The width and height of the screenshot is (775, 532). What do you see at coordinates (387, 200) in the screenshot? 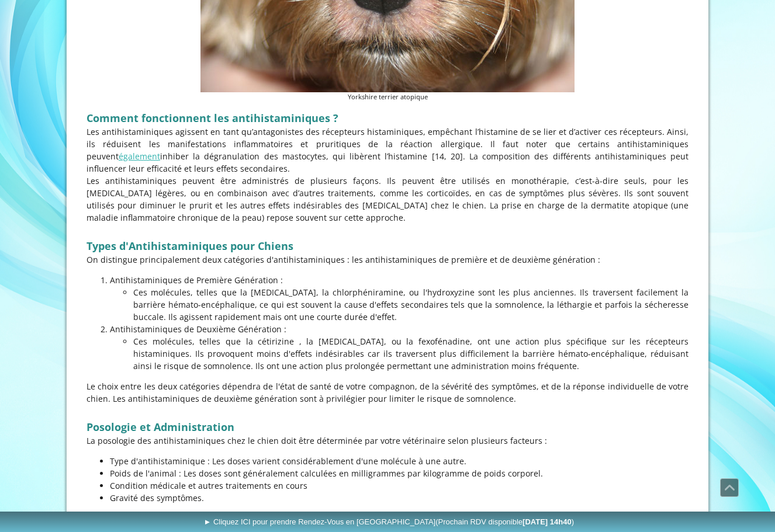
I see `p: Les antihistaminiques peuvent être administrés de plusieurs façons. Ils peuvent être utilisés en ...` at bounding box center [387, 200].